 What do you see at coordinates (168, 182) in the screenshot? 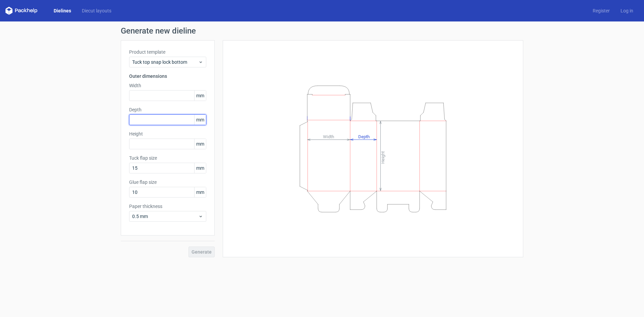
I see `label: Glue flap size` at bounding box center [168, 182].